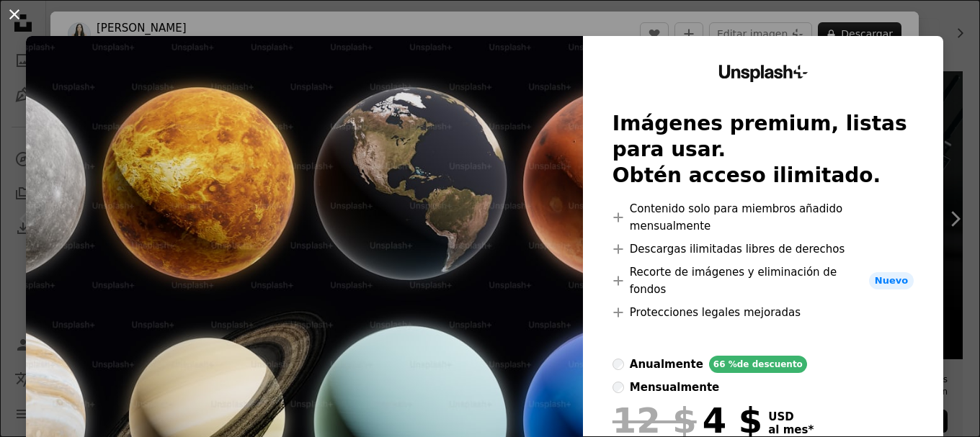 The height and width of the screenshot is (437, 980). What do you see at coordinates (791, 430) in the screenshot?
I see `span: al mes *` at bounding box center [791, 430].